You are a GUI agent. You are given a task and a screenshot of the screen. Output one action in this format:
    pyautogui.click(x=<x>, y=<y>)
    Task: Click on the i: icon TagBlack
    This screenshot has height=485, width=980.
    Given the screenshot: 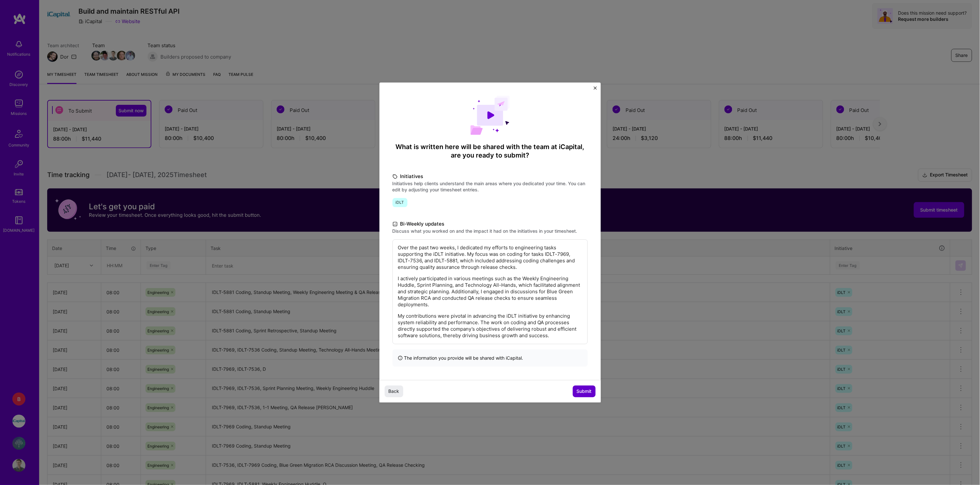 What is the action you would take?
    pyautogui.click(x=395, y=176)
    